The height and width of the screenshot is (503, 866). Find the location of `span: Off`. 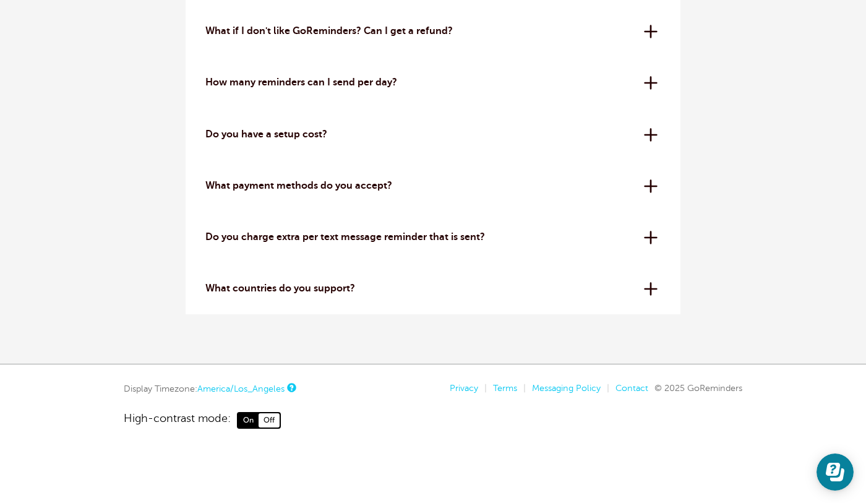

span: Off is located at coordinates (269, 420).